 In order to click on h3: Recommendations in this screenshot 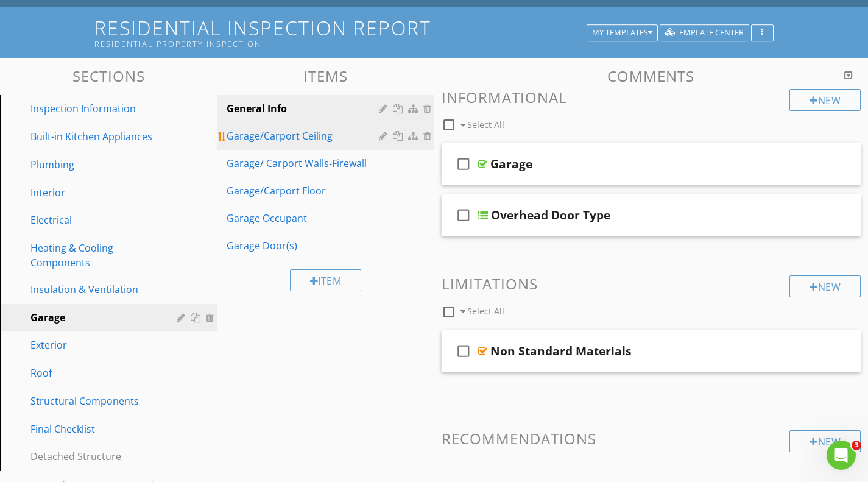, I will do `click(651, 438)`.